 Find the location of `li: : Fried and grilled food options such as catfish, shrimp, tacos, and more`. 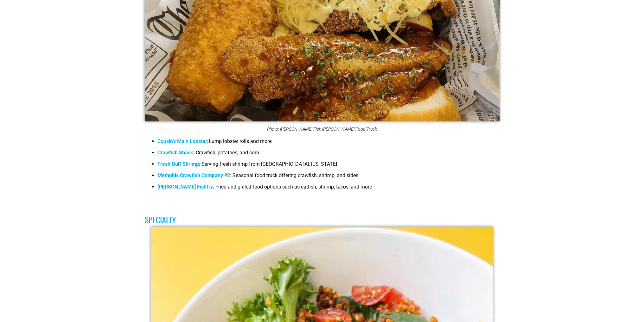

li: : Fried and grilled food options such as catfish, shrimp, tacos, and more is located at coordinates (328, 189).